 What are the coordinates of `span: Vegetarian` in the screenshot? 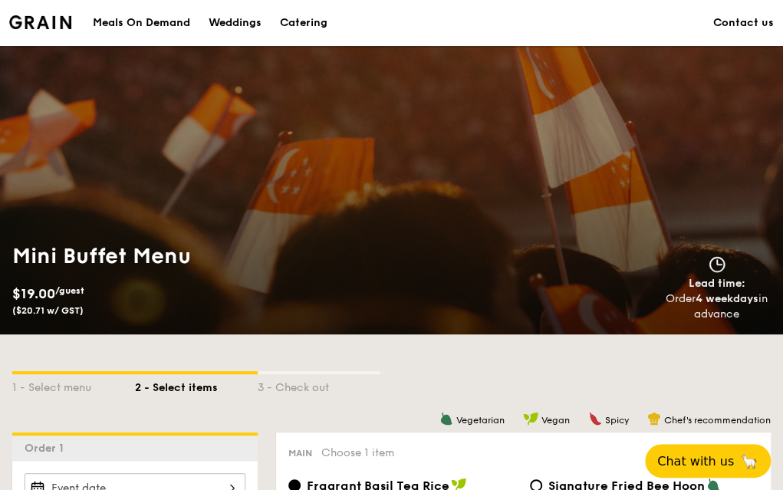 It's located at (480, 420).